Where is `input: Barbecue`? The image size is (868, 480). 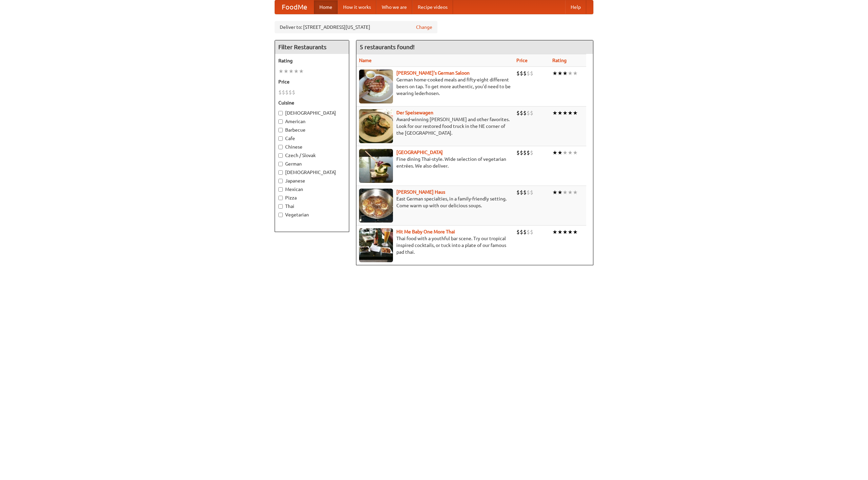
input: Barbecue is located at coordinates (280, 130).